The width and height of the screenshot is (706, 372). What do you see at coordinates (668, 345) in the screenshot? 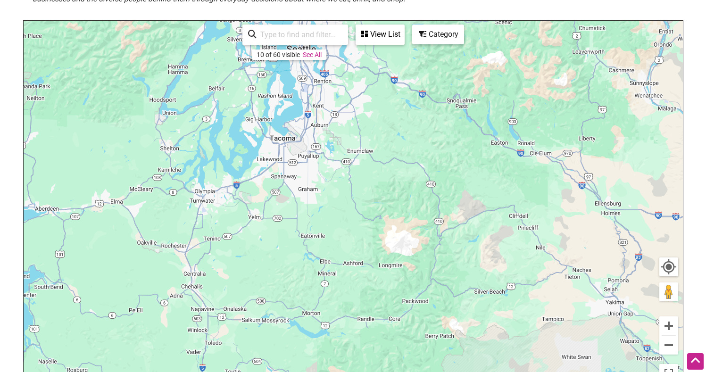
I see `button: Zoom out` at bounding box center [668, 345].